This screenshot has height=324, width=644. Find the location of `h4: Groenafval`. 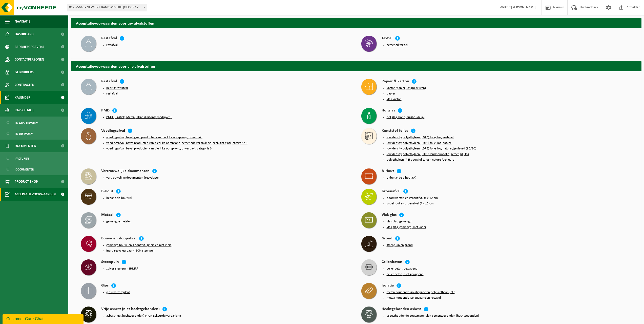

h4: Groenafval is located at coordinates (391, 192).